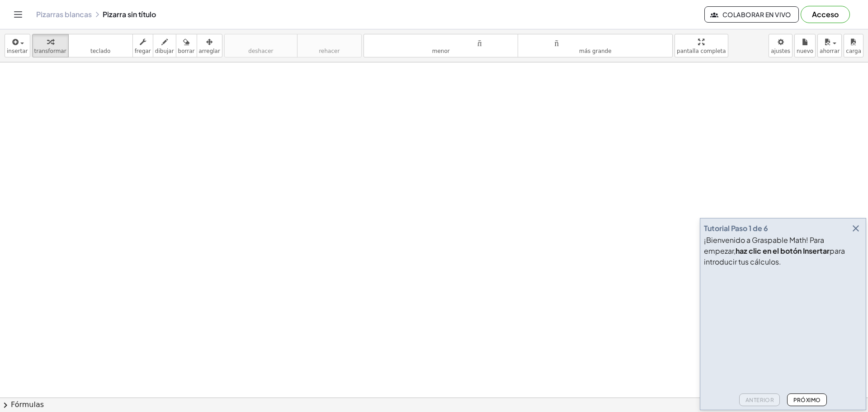  Describe the element at coordinates (805, 46) in the screenshot. I see `button: nuevo` at that location.